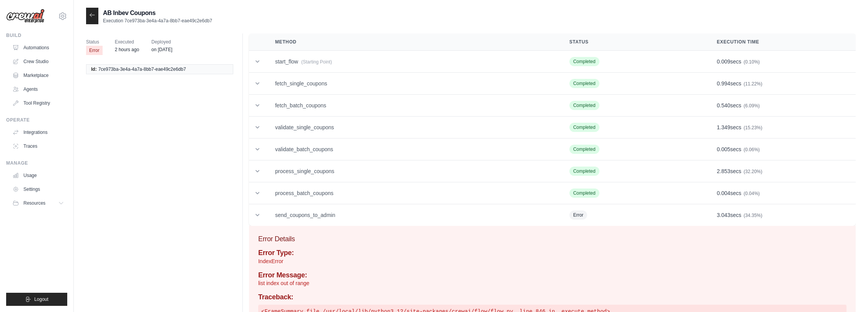 The height and width of the screenshot is (312, 868). I want to click on a: Automations, so click(38, 48).